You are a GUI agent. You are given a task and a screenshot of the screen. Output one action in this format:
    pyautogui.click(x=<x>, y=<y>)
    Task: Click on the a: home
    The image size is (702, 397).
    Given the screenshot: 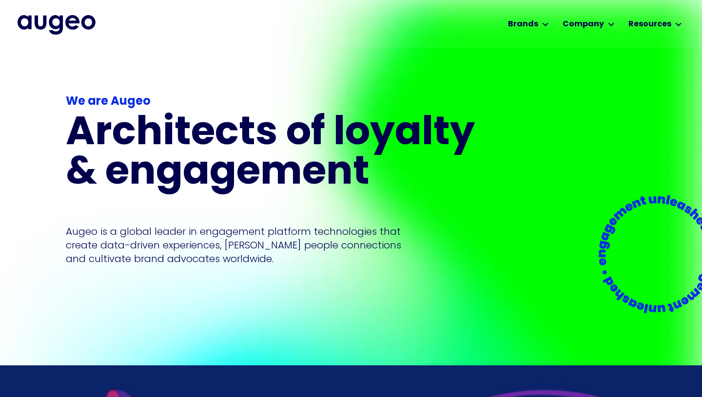 What is the action you would take?
    pyautogui.click(x=57, y=25)
    